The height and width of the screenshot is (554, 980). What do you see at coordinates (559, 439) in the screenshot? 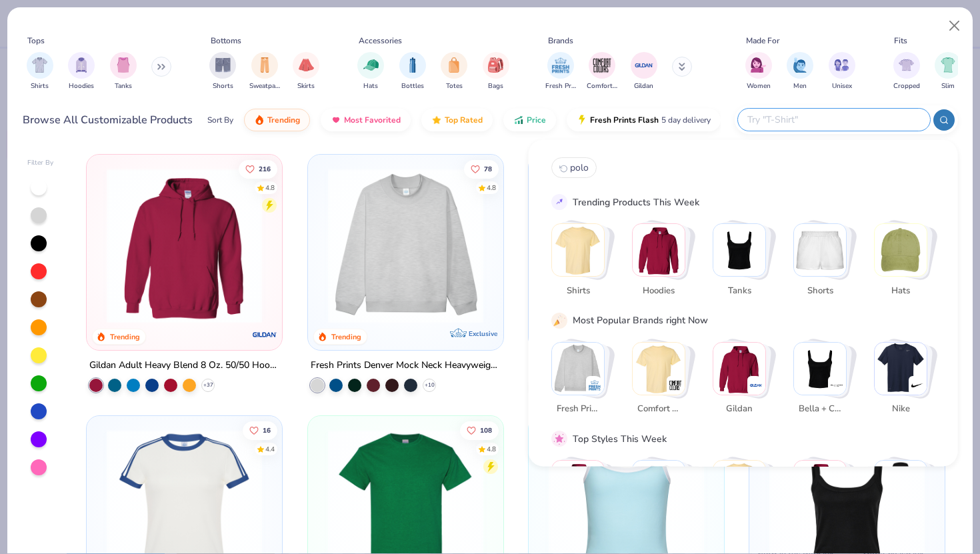
I see `img: pink_star.gif` at bounding box center [559, 439].